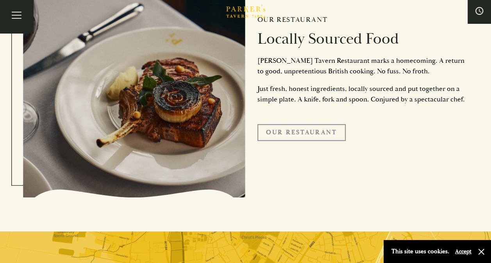 The height and width of the screenshot is (263, 491). What do you see at coordinates (481, 252) in the screenshot?
I see `button: Close and accept` at bounding box center [481, 252].